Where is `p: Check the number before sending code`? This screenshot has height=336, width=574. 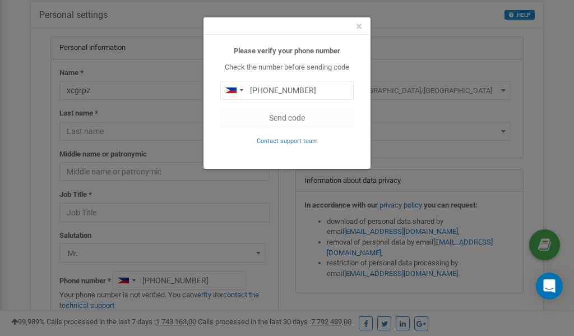
p: Check the number before sending code is located at coordinates (287, 67).